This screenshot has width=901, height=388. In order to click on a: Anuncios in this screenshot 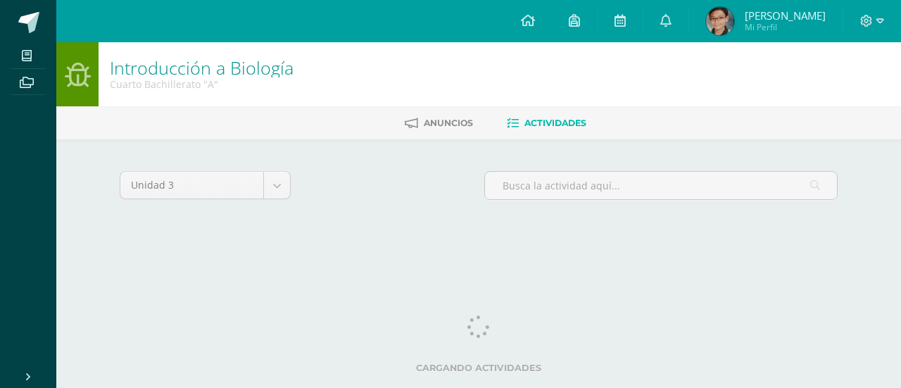, I will do `click(438, 123)`.